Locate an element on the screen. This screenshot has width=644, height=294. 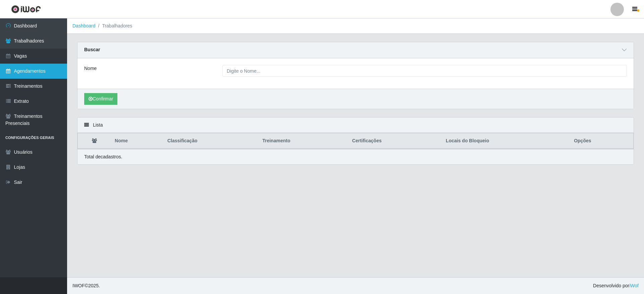
input: Digite o Nome... is located at coordinates (425, 71).